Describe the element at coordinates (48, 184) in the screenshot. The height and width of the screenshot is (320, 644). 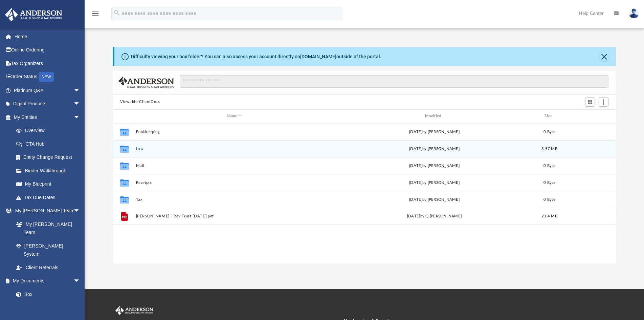
I see `a: My Blueprint` at that location.